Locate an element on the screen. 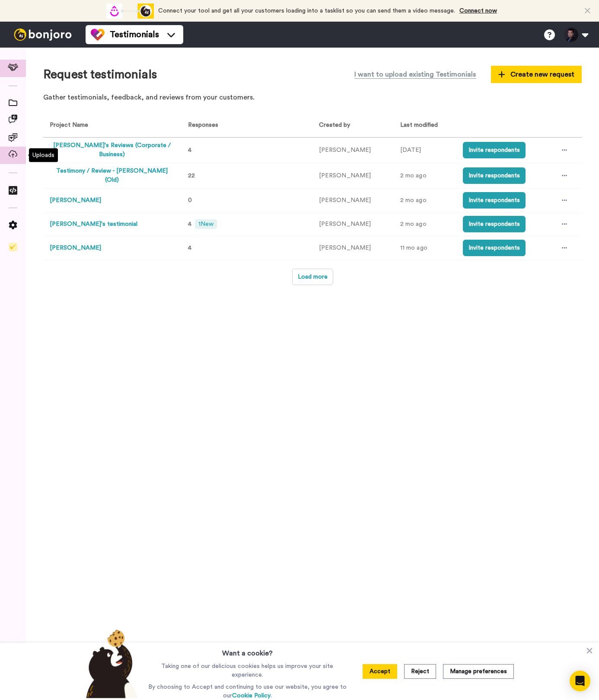 The height and width of the screenshot is (700, 599). span: Testimonials is located at coordinates (134, 34).